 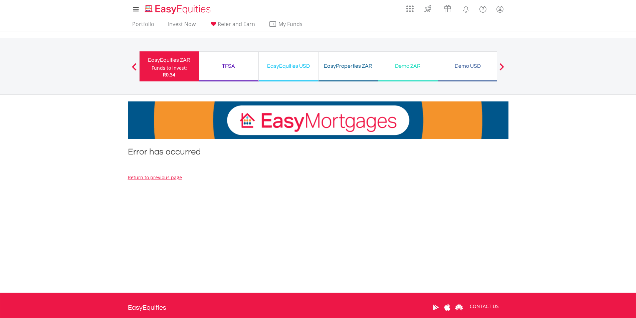 What do you see at coordinates (448, 8) in the screenshot?
I see `a: Vouchers` at bounding box center [448, 8].